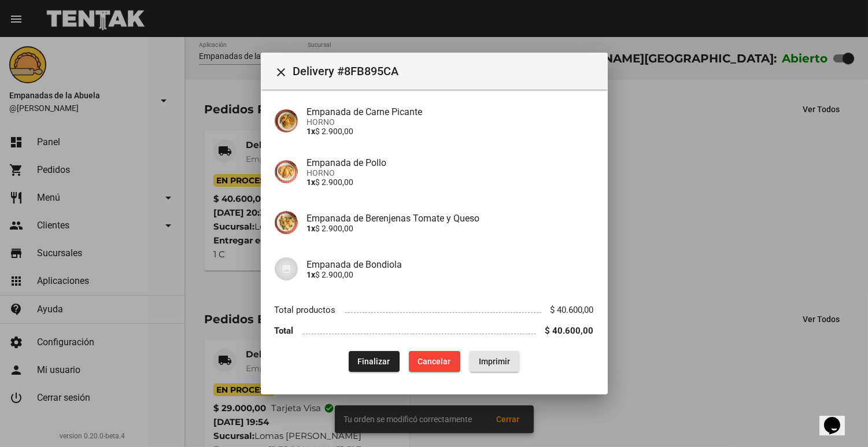  I want to click on h4: Empanada de Bondiola, so click(451, 264).